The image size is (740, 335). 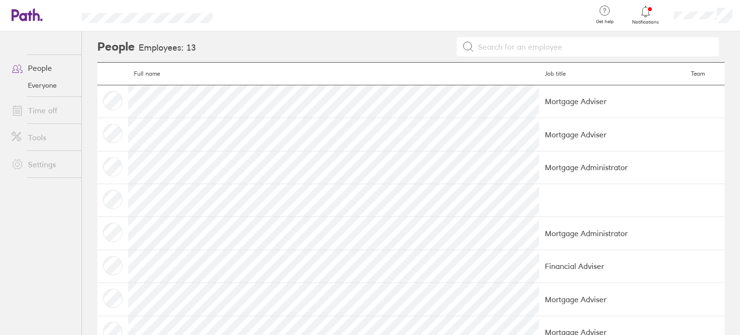 I want to click on td: Financial Adviser, so click(x=612, y=266).